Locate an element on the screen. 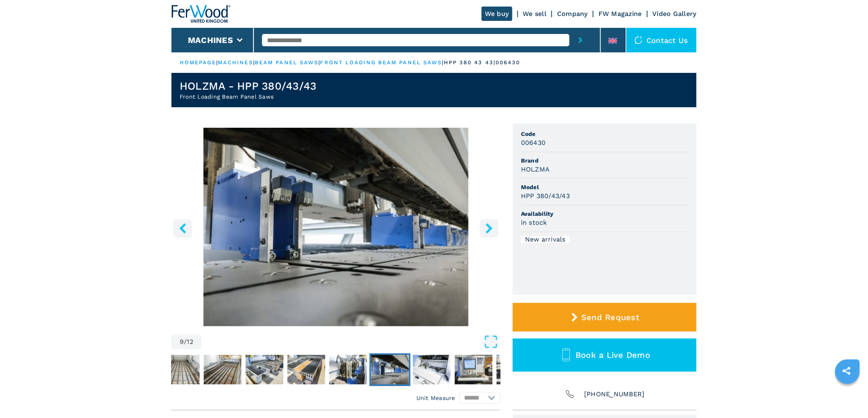 The image size is (868, 418). a: Company is located at coordinates (572, 14).